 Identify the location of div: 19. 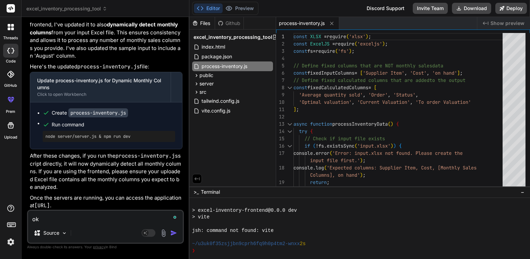
(280, 182).